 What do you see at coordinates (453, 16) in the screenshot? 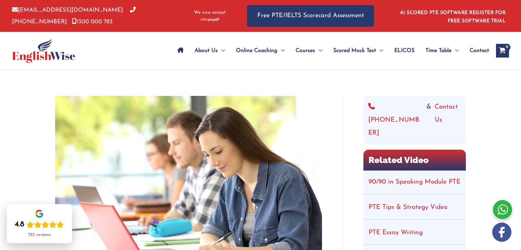
I see `aside: Header Widget 1` at bounding box center [453, 16].